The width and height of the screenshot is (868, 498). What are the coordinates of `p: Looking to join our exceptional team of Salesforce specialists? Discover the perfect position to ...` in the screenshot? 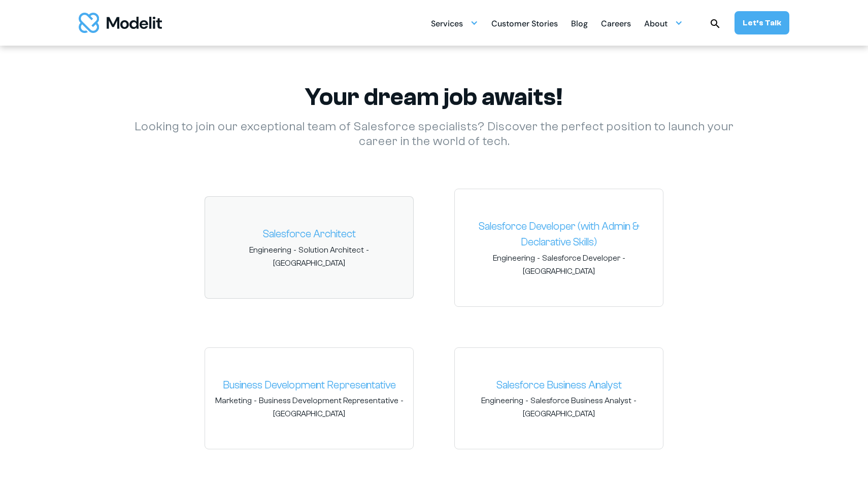 It's located at (434, 134).